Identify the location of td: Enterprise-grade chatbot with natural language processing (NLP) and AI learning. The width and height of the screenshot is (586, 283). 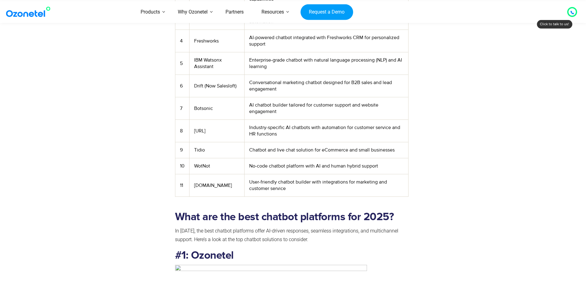
(326, 63).